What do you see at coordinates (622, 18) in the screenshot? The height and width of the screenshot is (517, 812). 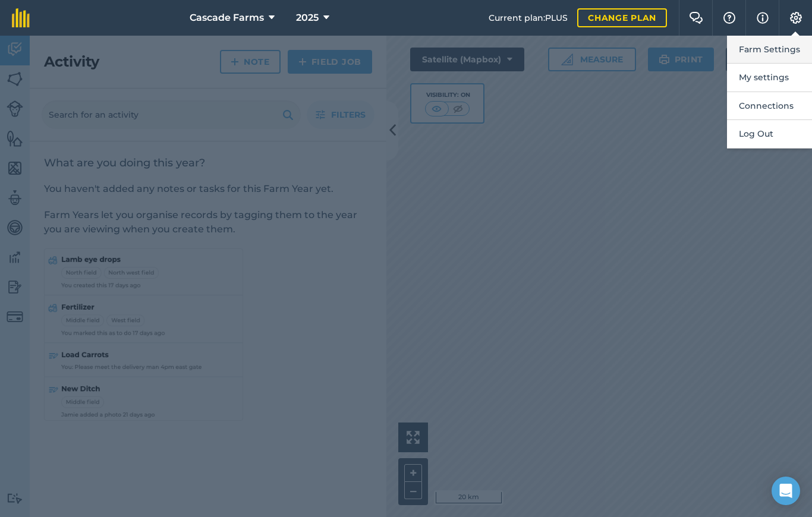 I see `a: Change plan` at bounding box center [622, 18].